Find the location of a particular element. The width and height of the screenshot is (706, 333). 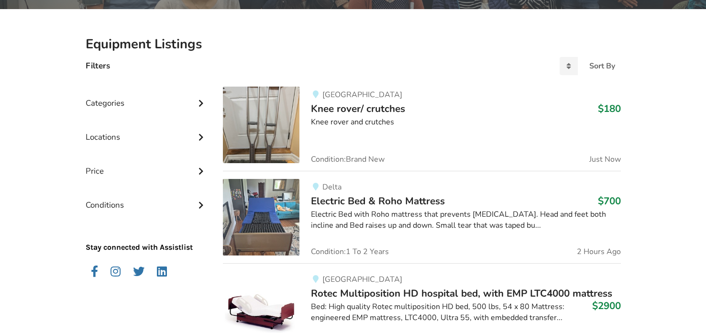

div: Price is located at coordinates (147, 163).